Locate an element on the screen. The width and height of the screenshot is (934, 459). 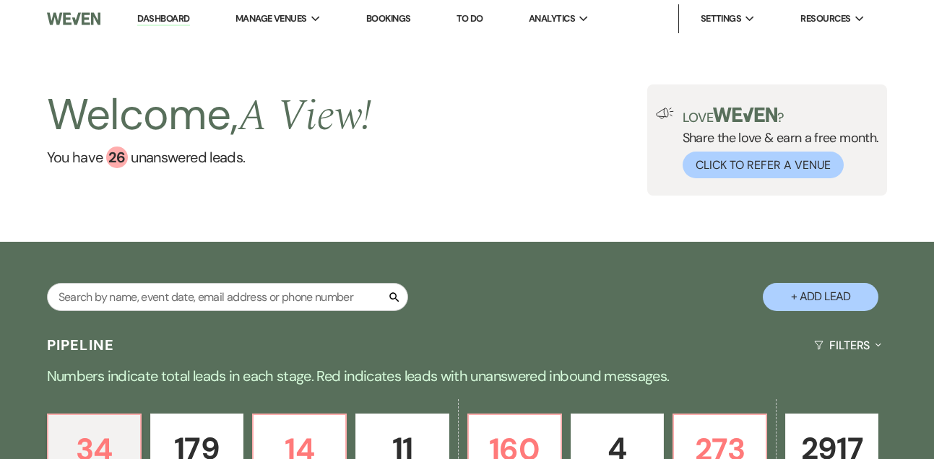
h2: Welcome, is located at coordinates (209, 116).